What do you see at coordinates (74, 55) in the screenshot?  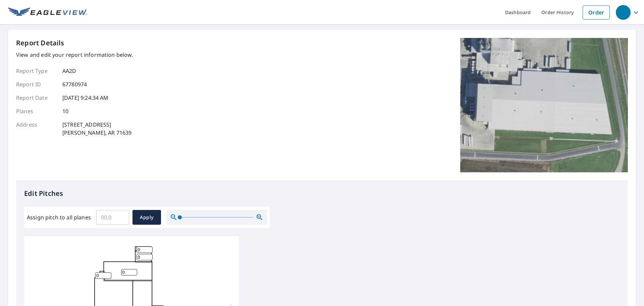 I see `p: View and edit your report information below.` at bounding box center [74, 55].